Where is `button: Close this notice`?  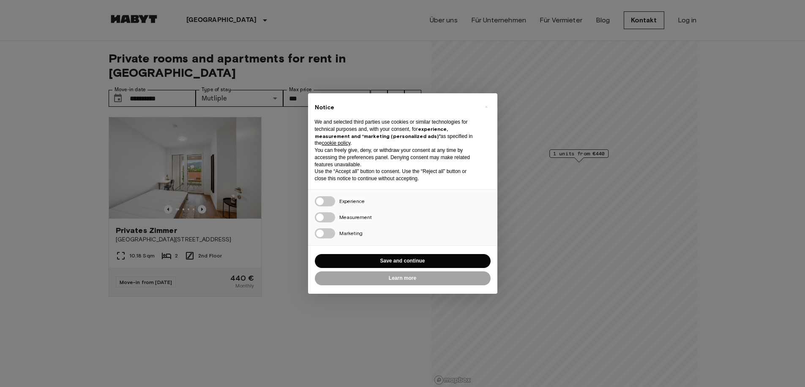 button: Close this notice is located at coordinates (486, 107).